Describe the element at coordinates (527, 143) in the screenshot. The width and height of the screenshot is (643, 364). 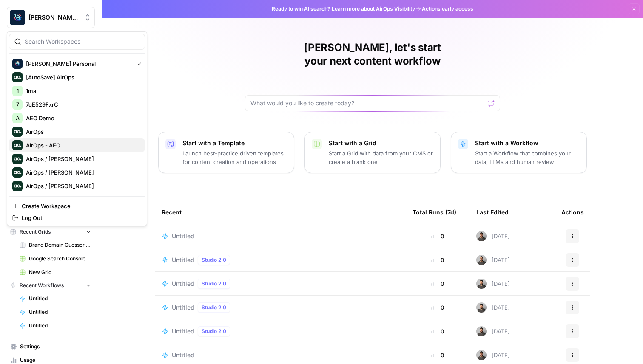
I see `p: Start with a Workflow` at that location.